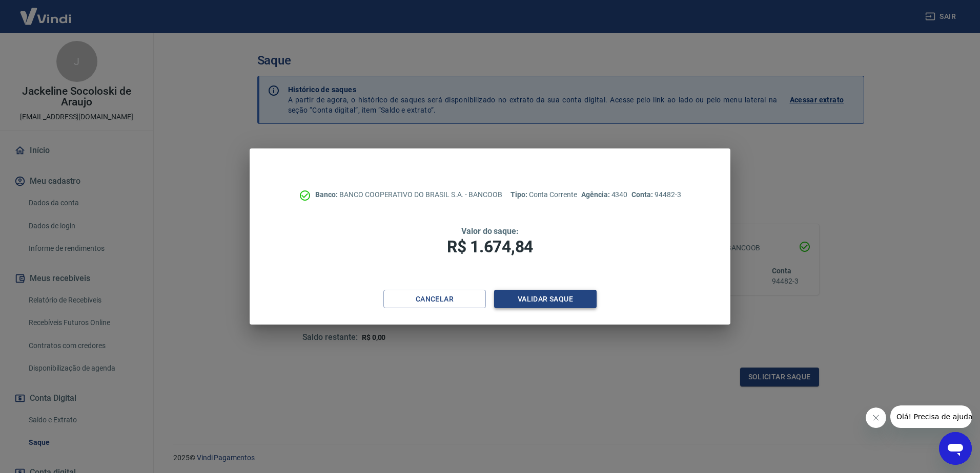  What do you see at coordinates (596, 195) in the screenshot?
I see `span: Agência:` at bounding box center [596, 195].